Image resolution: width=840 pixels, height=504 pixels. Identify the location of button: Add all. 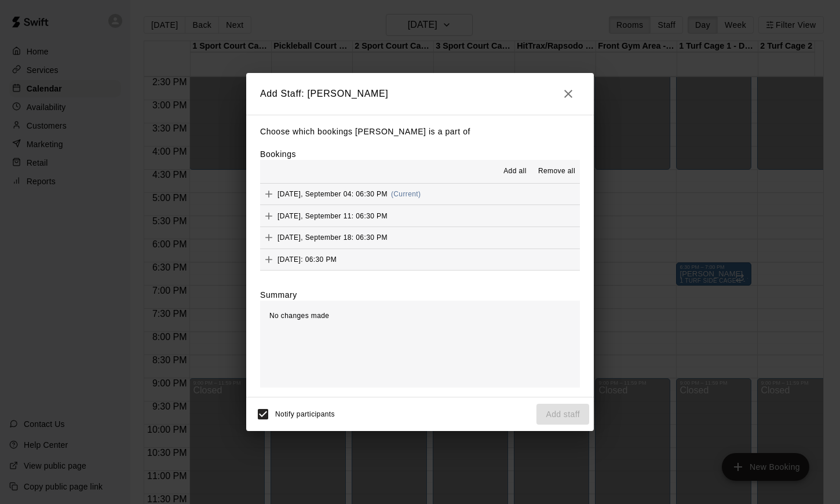
(515, 172).